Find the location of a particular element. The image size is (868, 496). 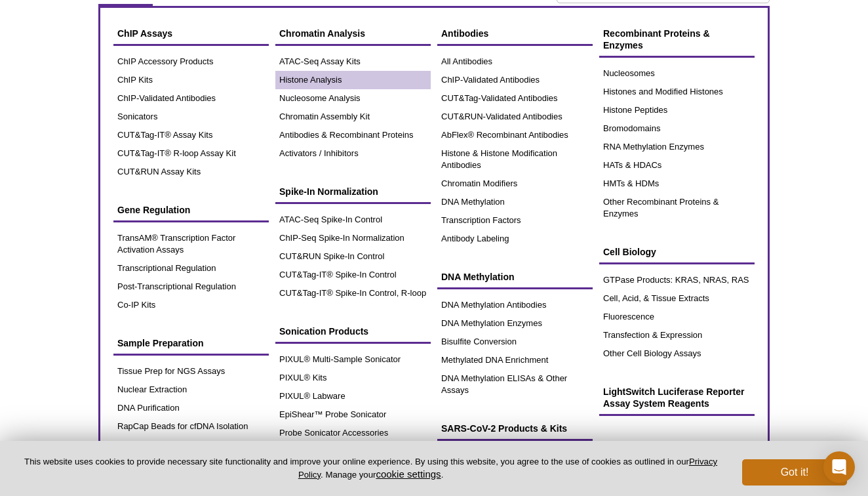

a: GTPase Products: KRAS, NRAS, RAS is located at coordinates (677, 280).